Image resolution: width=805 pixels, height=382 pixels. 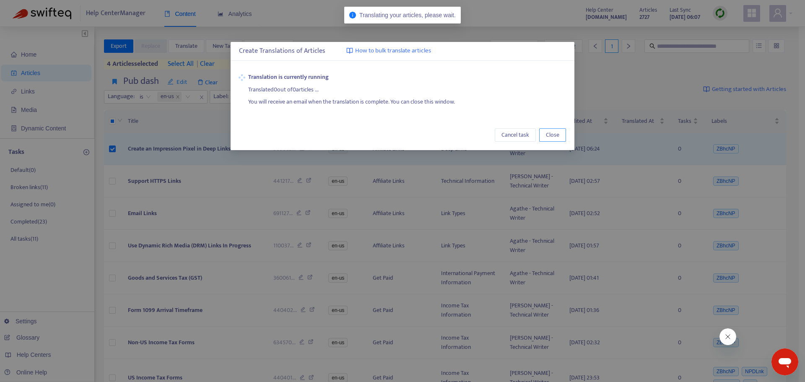 What do you see at coordinates (515, 135) in the screenshot?
I see `span: Cancel task` at bounding box center [515, 135].